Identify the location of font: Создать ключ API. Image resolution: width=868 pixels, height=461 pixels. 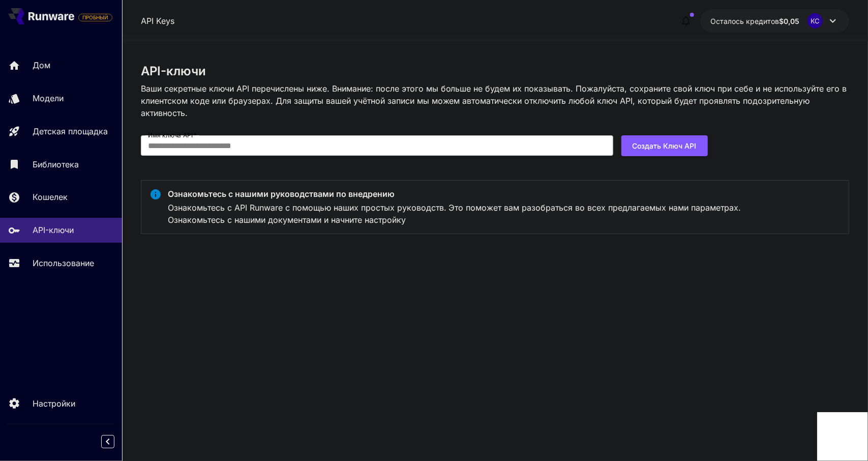
(665, 146).